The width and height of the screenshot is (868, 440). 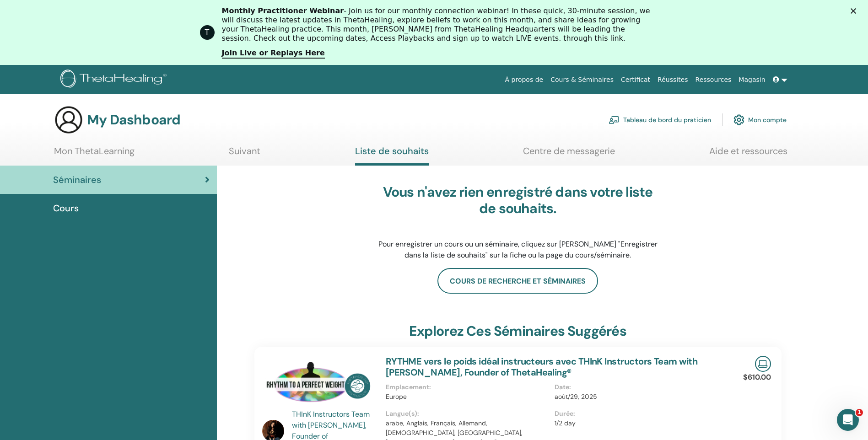 I want to click on span: Séminaires, so click(x=77, y=180).